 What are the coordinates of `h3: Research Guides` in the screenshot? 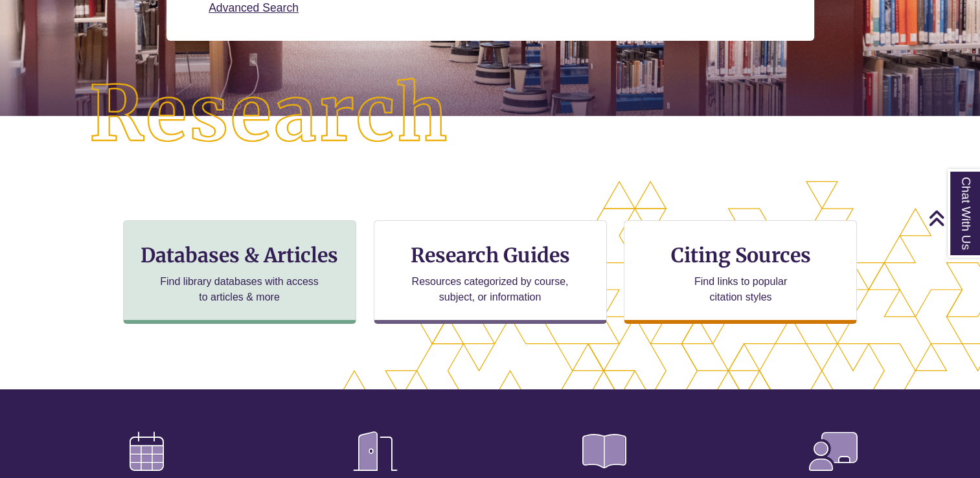 It's located at (490, 256).